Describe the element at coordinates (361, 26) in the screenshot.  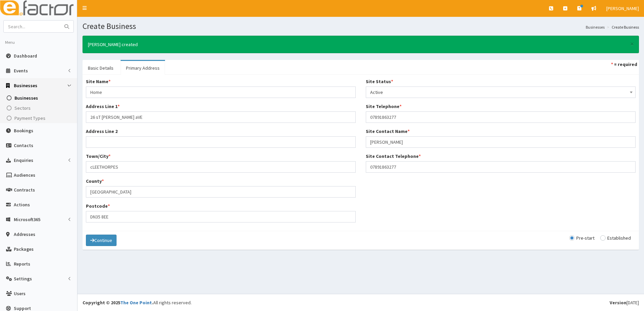
I see `h1: Create Business` at that location.